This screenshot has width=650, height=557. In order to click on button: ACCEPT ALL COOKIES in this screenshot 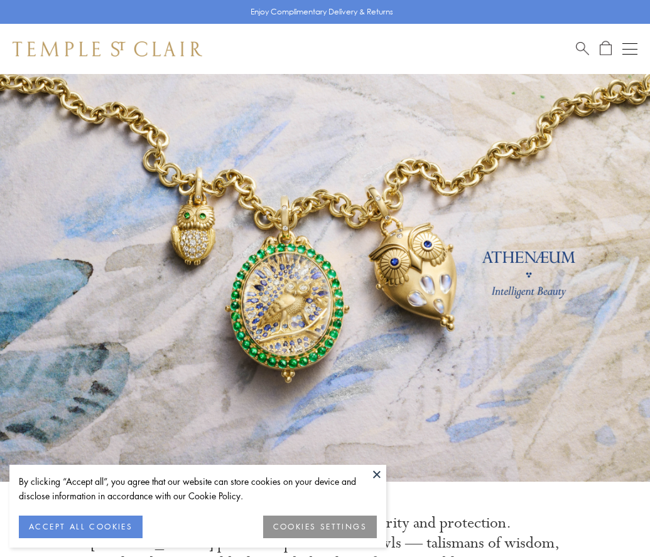, I will do `click(80, 527)`.